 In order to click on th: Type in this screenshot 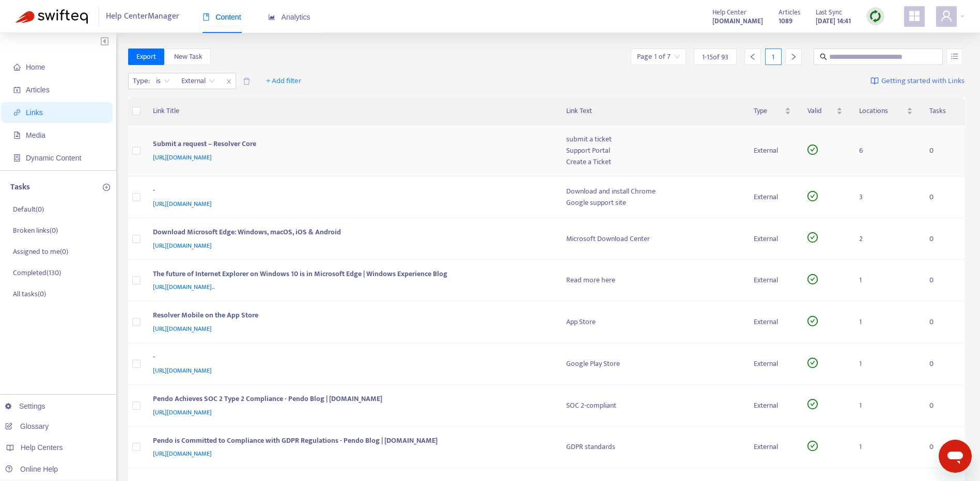, I will do `click(772, 111)`.